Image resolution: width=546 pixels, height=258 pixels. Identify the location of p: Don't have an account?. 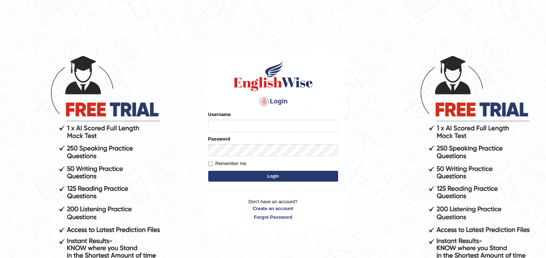
(273, 210).